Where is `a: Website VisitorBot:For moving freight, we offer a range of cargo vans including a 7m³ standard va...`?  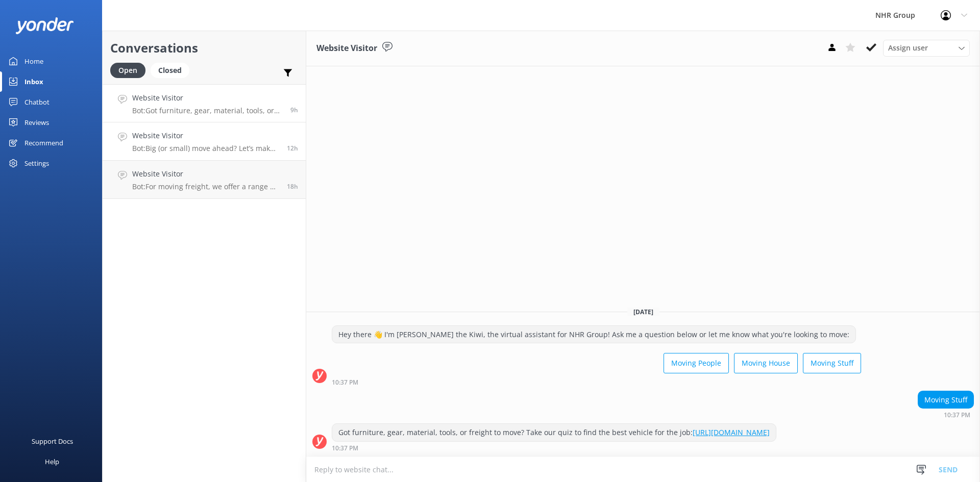
a: Website VisitorBot:For moving freight, we offer a range of cargo vans including a 7m³ standard va... is located at coordinates (204, 180).